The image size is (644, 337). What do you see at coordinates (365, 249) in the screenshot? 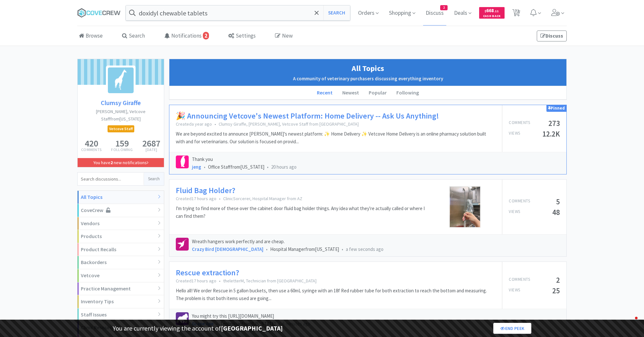
I see `span: a few seconds ago` at bounding box center [365, 249].